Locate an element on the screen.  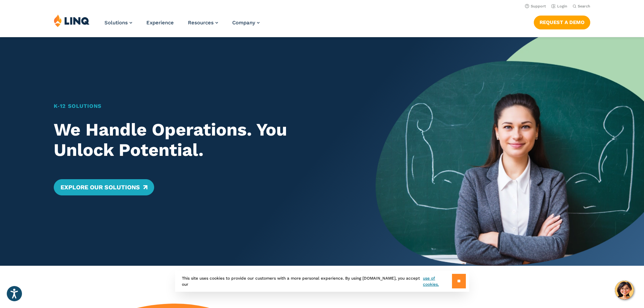
span: Resources is located at coordinates (201, 22).